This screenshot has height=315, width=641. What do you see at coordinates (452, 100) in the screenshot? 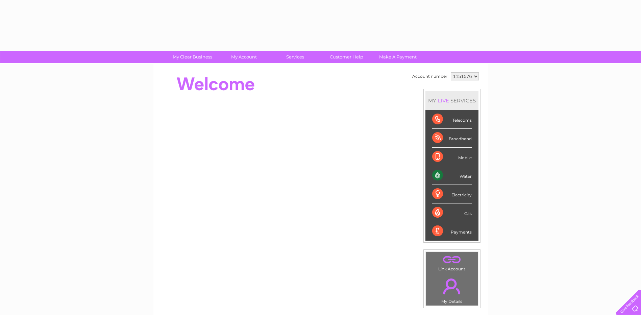
I see `div: MY SERVICES` at bounding box center [452, 100].